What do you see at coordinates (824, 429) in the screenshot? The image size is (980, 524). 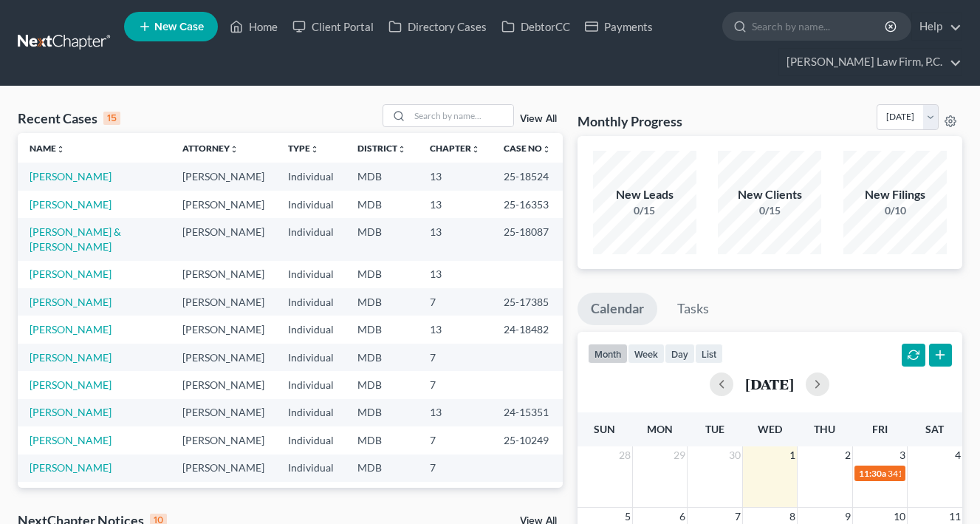 I see `span: Thu` at bounding box center [824, 429].